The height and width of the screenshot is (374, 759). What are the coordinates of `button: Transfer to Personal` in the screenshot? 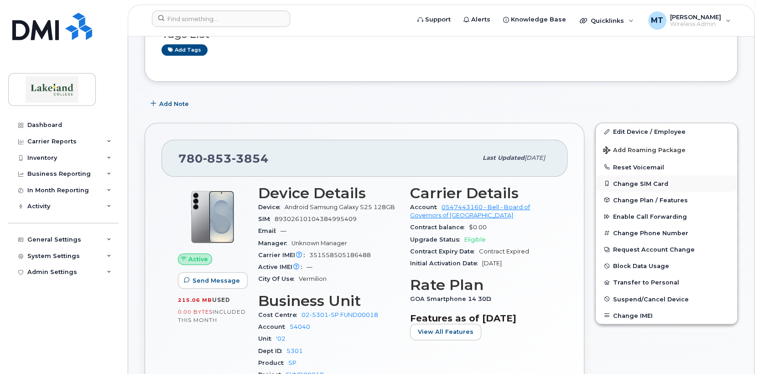 It's located at (667, 282).